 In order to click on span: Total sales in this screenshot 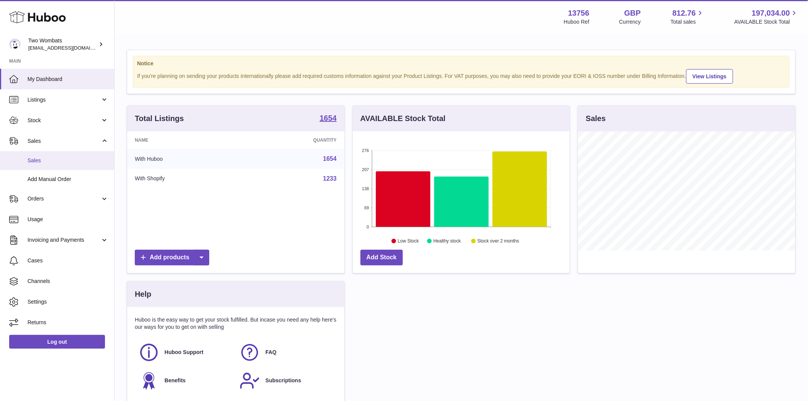, I will do `click(687, 22)`.